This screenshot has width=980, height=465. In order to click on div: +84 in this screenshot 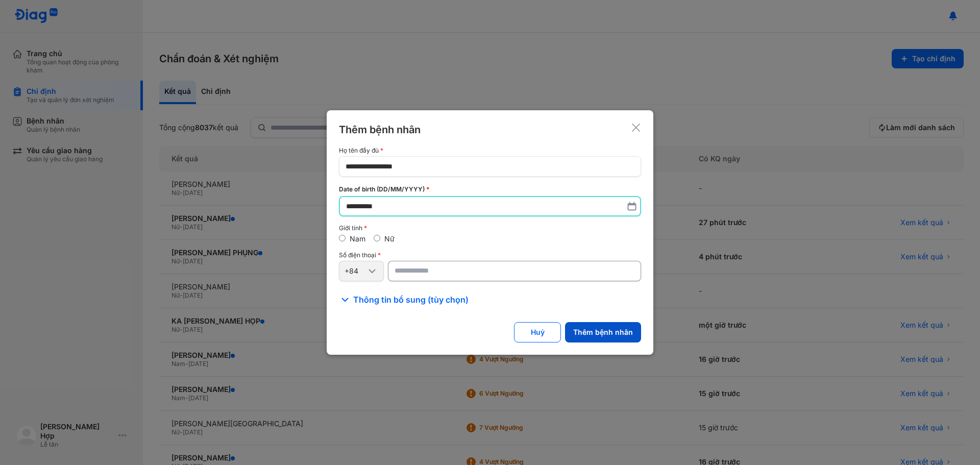, I will do `click(356, 271)`.